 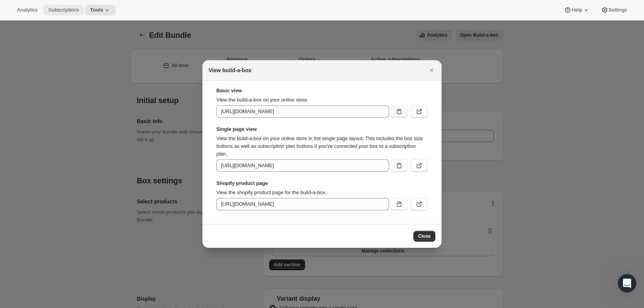 What do you see at coordinates (27, 10) in the screenshot?
I see `button: Analytics` at bounding box center [27, 10].